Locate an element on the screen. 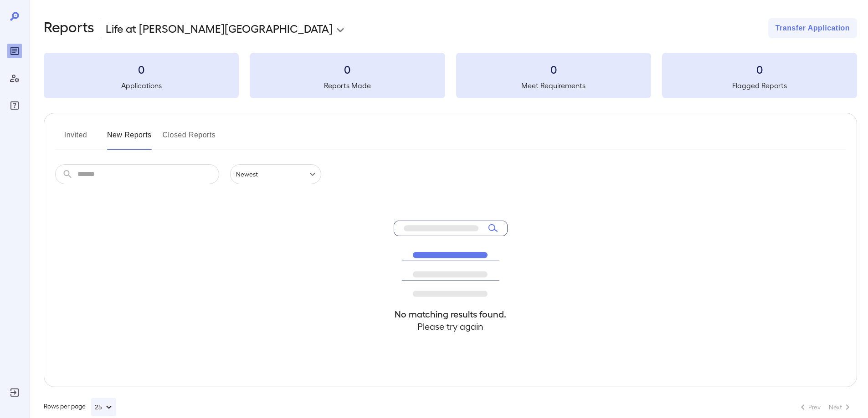  div: FAQ is located at coordinates (14, 105).